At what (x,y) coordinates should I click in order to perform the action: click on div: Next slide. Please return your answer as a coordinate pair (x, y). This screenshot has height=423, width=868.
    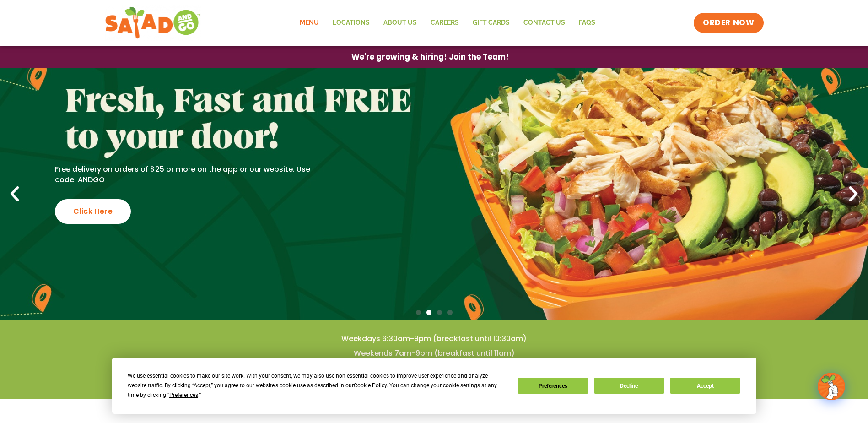
    Looking at the image, I should click on (854, 194).